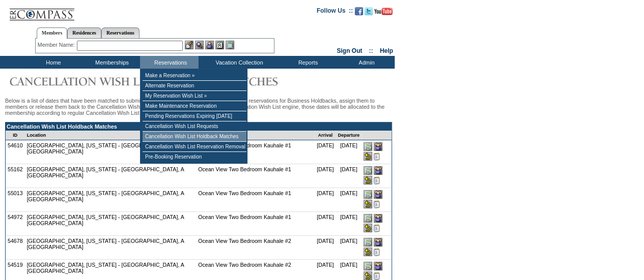 This screenshot has height=280, width=644. What do you see at coordinates (306, 62) in the screenshot?
I see `td: Reports` at bounding box center [306, 62].